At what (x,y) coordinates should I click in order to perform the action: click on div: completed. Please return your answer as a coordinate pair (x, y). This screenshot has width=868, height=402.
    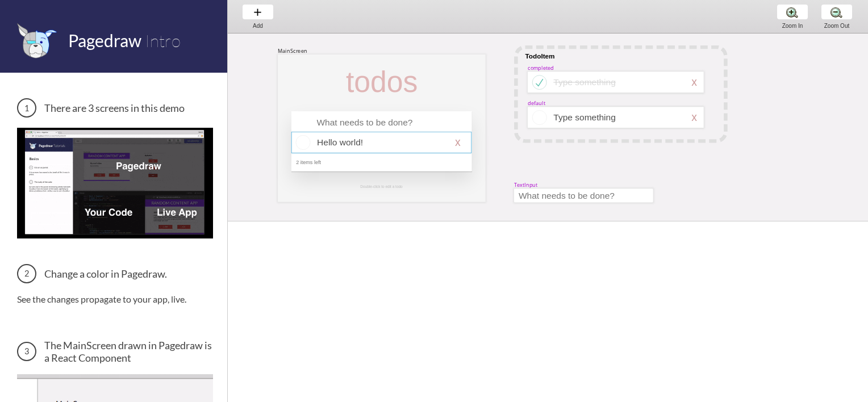
    Looking at the image, I should click on (541, 67).